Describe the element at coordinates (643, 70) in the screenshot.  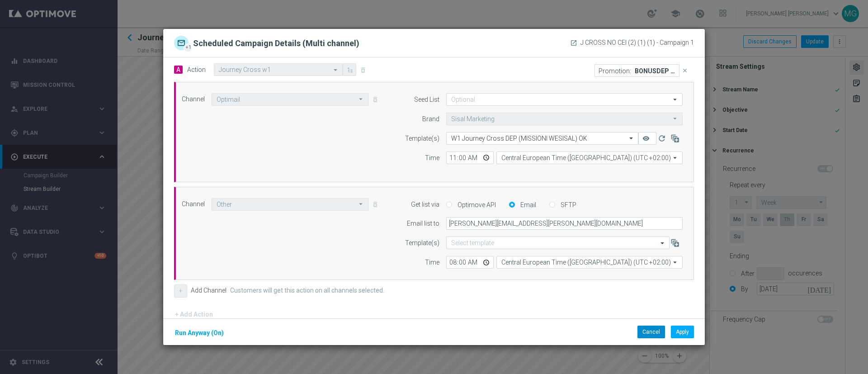
I see `div: BONUSDEP FINO10` at that location.